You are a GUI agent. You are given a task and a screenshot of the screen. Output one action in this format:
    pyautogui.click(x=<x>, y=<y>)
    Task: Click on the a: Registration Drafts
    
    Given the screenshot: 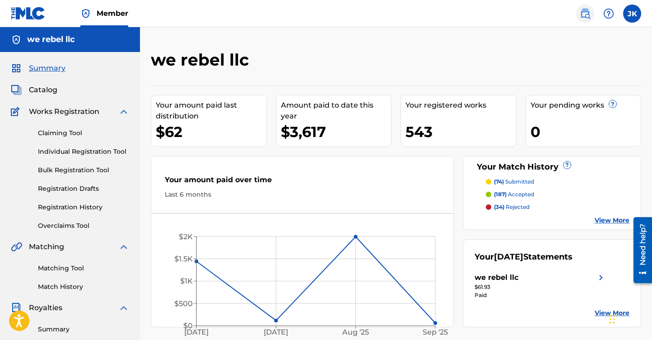 What is the action you would take?
    pyautogui.click(x=84, y=188)
    